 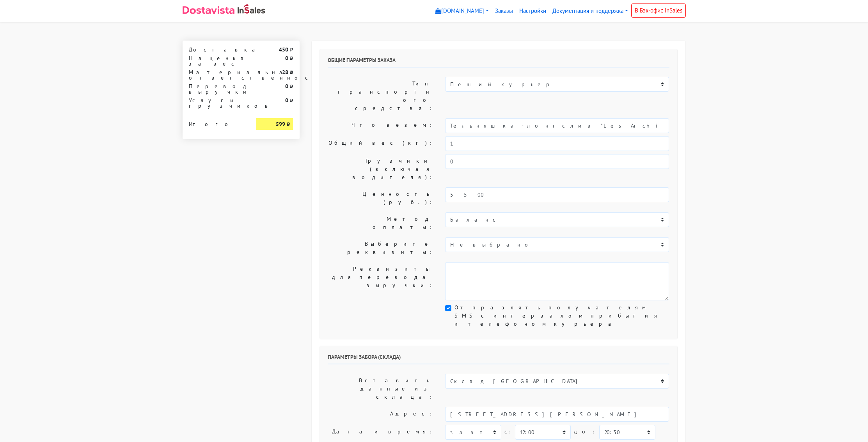 I want to click on label: c:, so click(x=508, y=431).